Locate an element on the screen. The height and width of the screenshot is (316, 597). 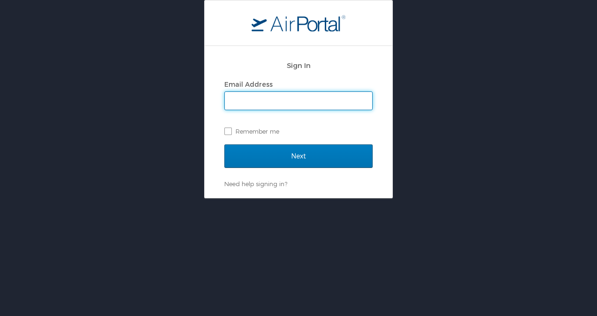
input: Next is located at coordinates (298, 156).